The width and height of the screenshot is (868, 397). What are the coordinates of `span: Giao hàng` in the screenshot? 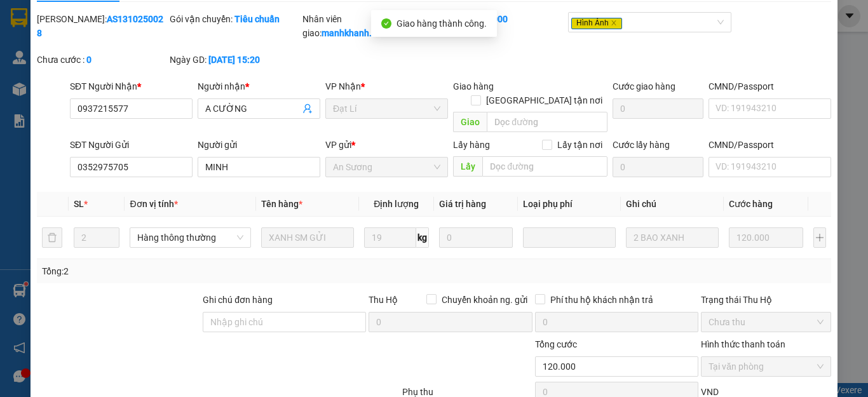 It's located at (474, 86).